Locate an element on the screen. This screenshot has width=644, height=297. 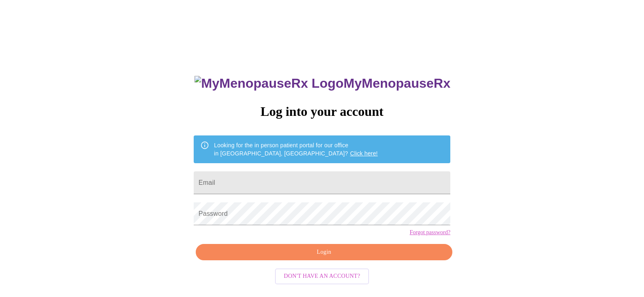
h3: Log into your account is located at coordinates (322, 111).